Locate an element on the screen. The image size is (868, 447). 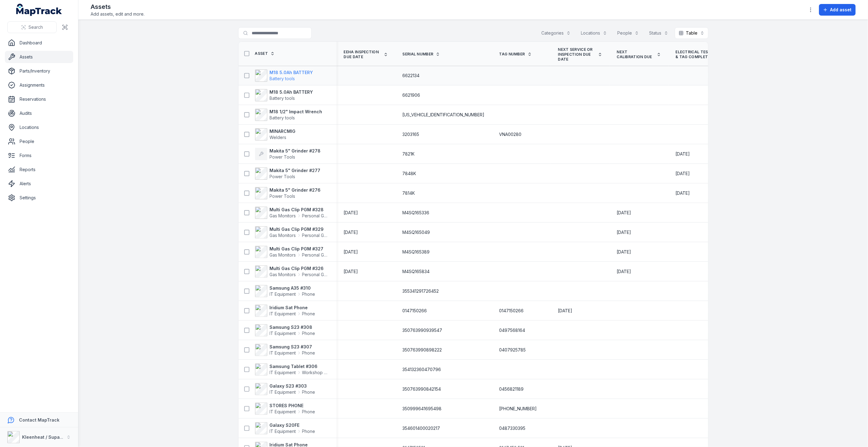
a: Dashboard is located at coordinates (39, 43).